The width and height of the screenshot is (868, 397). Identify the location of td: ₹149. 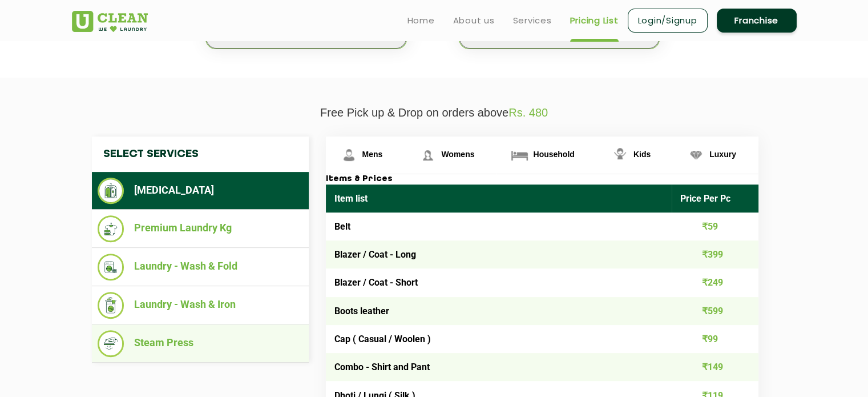
(715, 367).